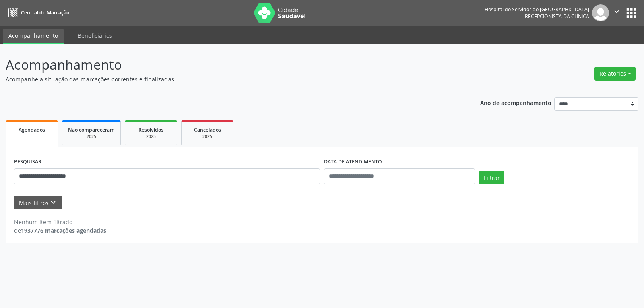  I want to click on span: Agendados, so click(32, 130).